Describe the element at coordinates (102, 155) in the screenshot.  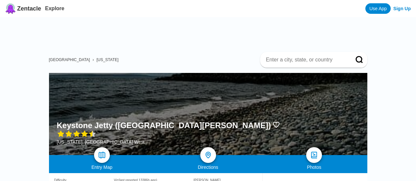
I see `a: map` at that location.